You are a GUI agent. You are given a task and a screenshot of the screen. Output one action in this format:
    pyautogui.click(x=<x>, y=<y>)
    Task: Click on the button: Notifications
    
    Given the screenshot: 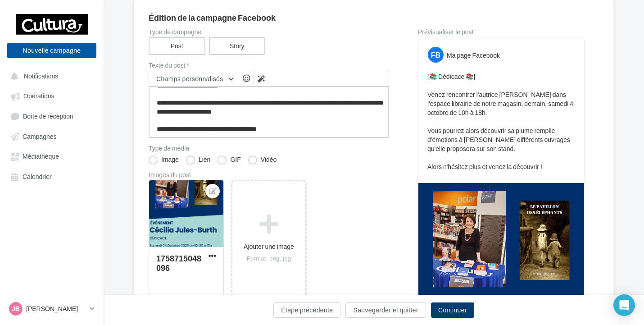 What is the action you would take?
    pyautogui.click(x=50, y=76)
    